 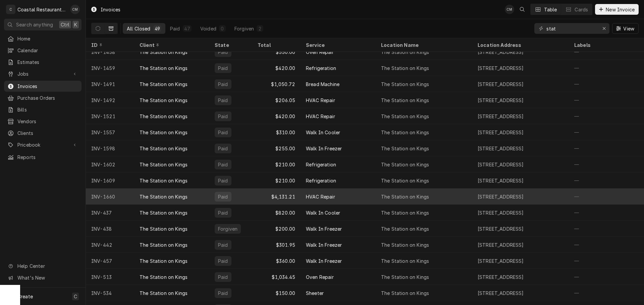 What do you see at coordinates (276, 293) in the screenshot?
I see `div: $150.00` at bounding box center [276, 293].